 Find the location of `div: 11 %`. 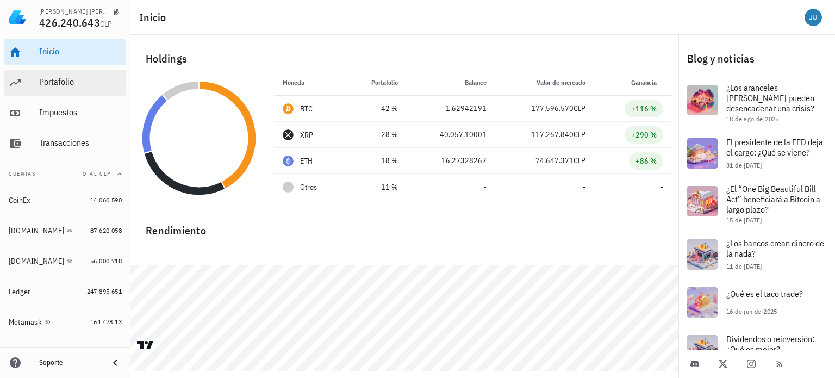

div: 11 % is located at coordinates (376, 187).